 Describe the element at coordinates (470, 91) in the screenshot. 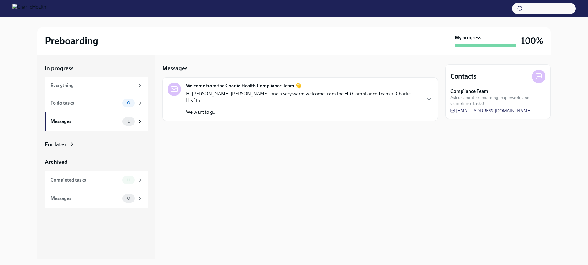

I see `strong: Compliance Team` at that location.